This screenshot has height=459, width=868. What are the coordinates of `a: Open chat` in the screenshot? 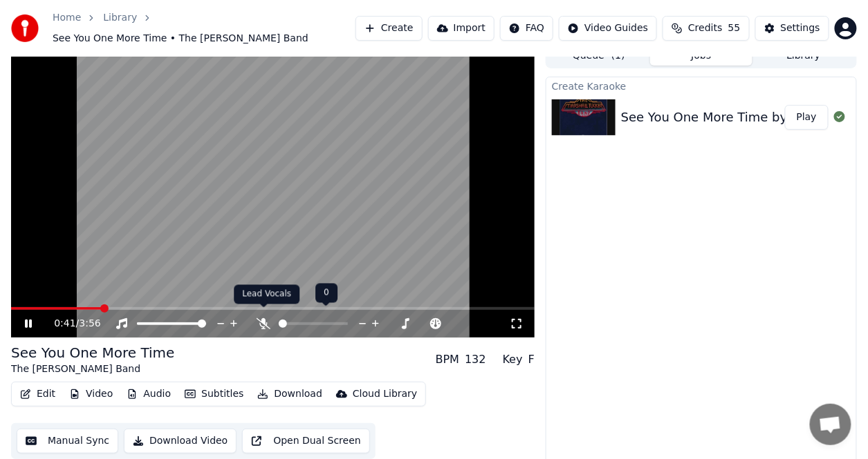 It's located at (830, 425).